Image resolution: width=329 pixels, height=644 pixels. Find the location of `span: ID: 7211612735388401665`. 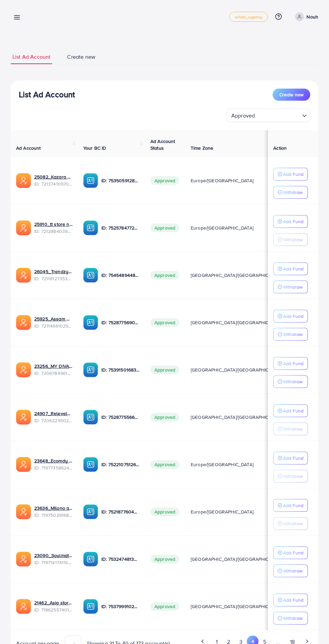

span: ID: 7211612735388401665 is located at coordinates (53, 279).